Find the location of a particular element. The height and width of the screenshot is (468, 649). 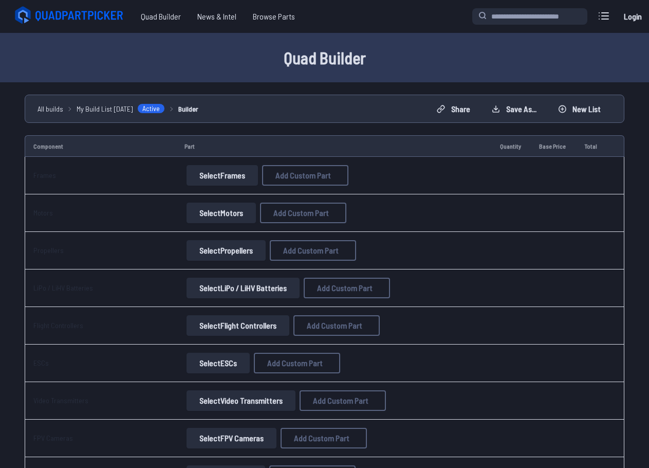

a: Frames is located at coordinates (45, 175).